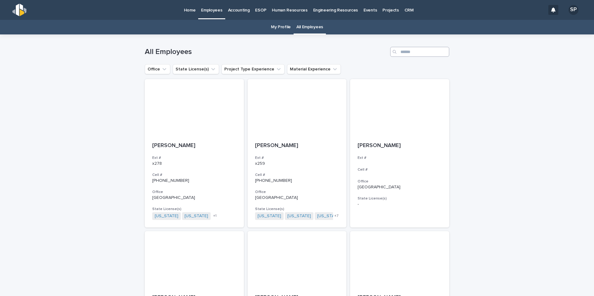  Describe the element at coordinates (310, 27) in the screenshot. I see `a: All Employees` at that location.